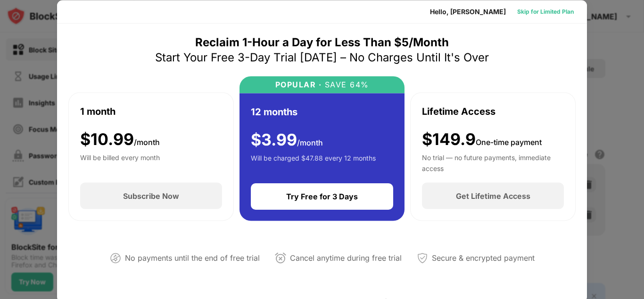 This screenshot has width=644, height=299. I want to click on img: not-paying, so click(115, 258).